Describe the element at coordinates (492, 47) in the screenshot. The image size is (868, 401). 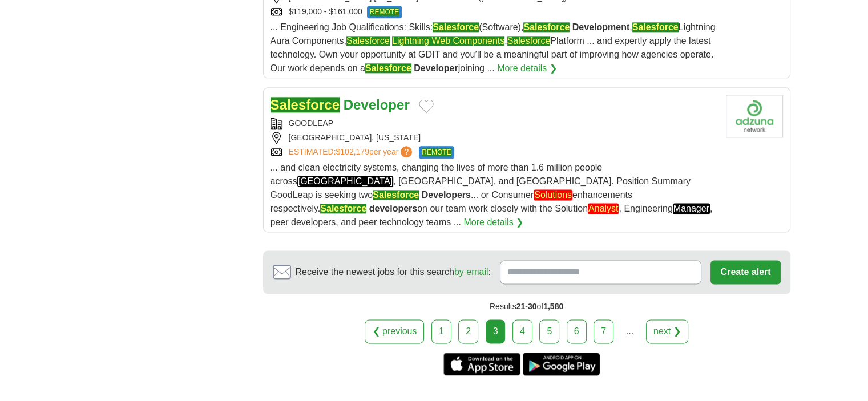
I see `span: ... Engineering Job Qualifications: Skills: (Software), , Lightning Aura Components, , Platform ....` at that location.